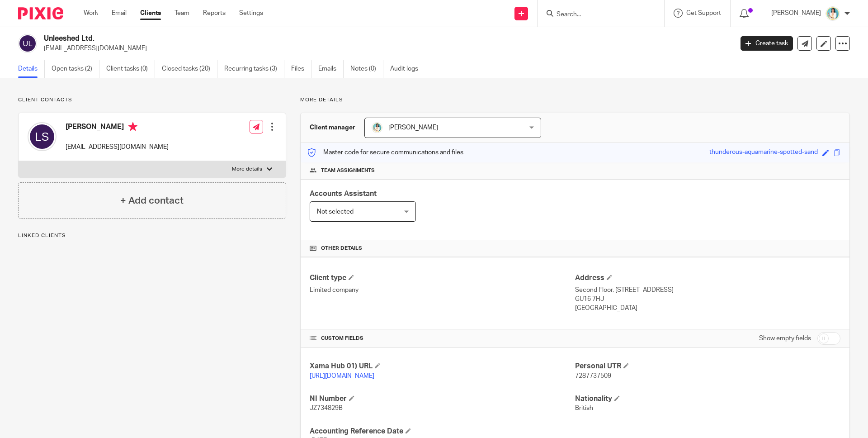  Describe the element at coordinates (150, 13) in the screenshot. I see `a: Clients` at that location.